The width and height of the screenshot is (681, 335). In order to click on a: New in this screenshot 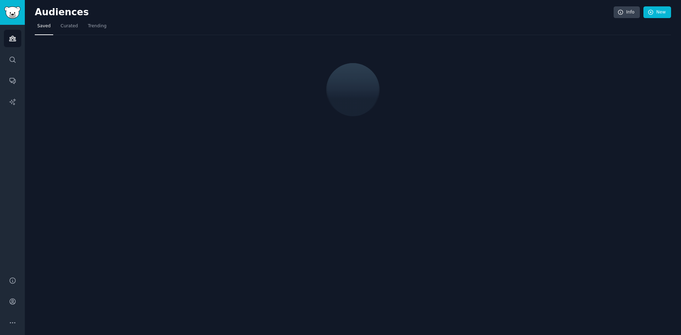, I will do `click(657, 12)`.